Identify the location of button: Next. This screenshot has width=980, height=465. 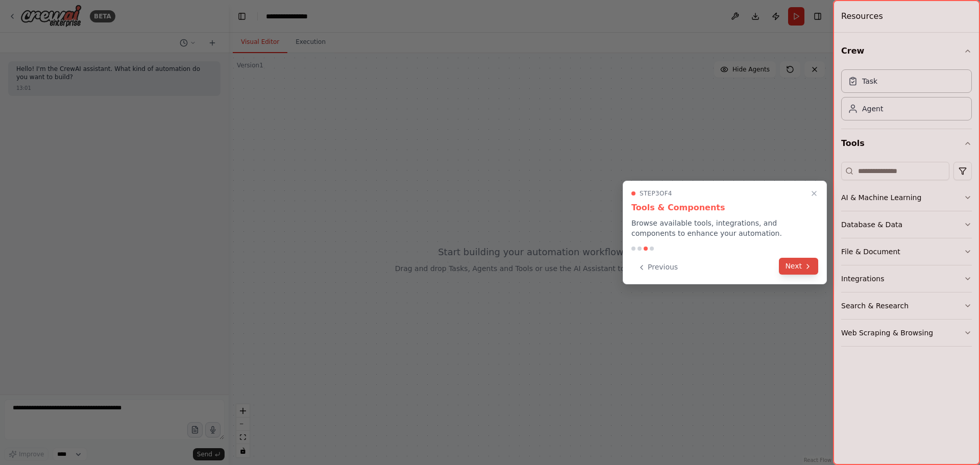
(798, 266).